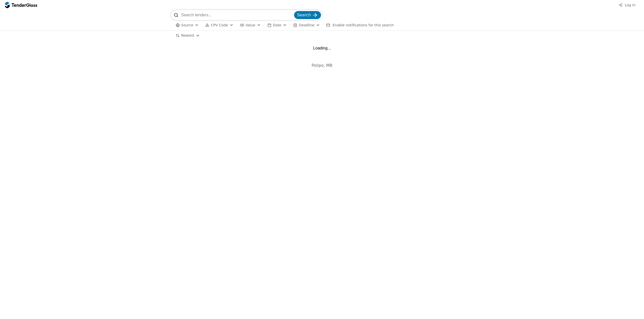  Describe the element at coordinates (307, 25) in the screenshot. I see `span: Deadline` at that location.